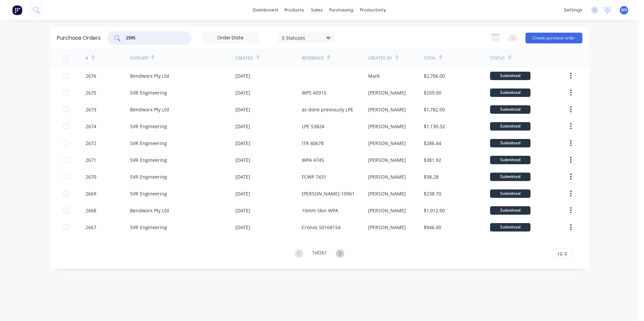 This screenshot has width=644, height=321. I want to click on div: $238.70, so click(432, 193).